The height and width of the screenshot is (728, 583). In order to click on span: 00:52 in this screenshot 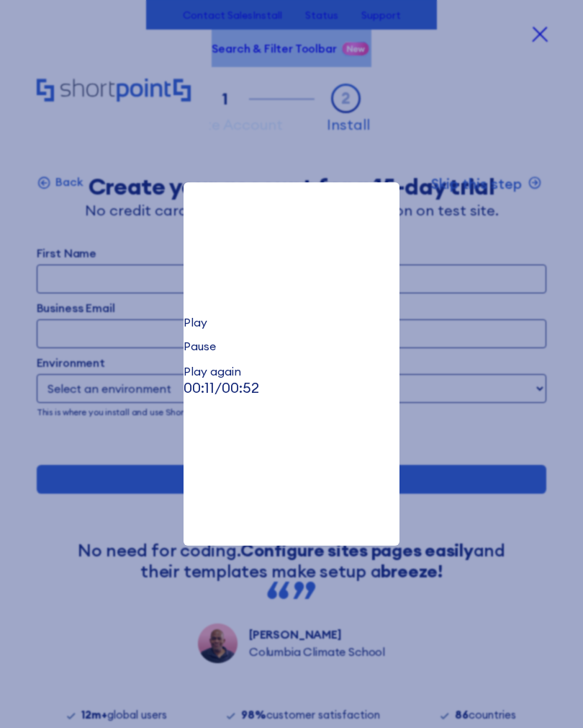, I will do `click(240, 387)`.